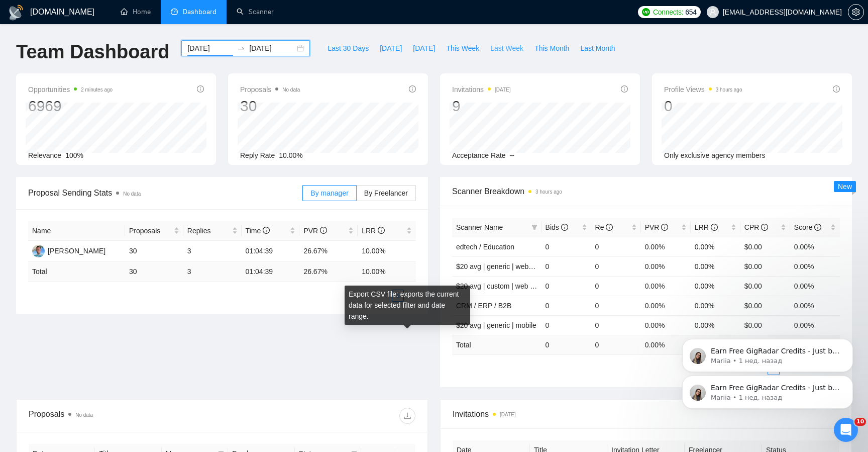 Image resolution: width=868 pixels, height=452 pixels. What do you see at coordinates (856, 12) in the screenshot?
I see `a: setting` at bounding box center [856, 12].